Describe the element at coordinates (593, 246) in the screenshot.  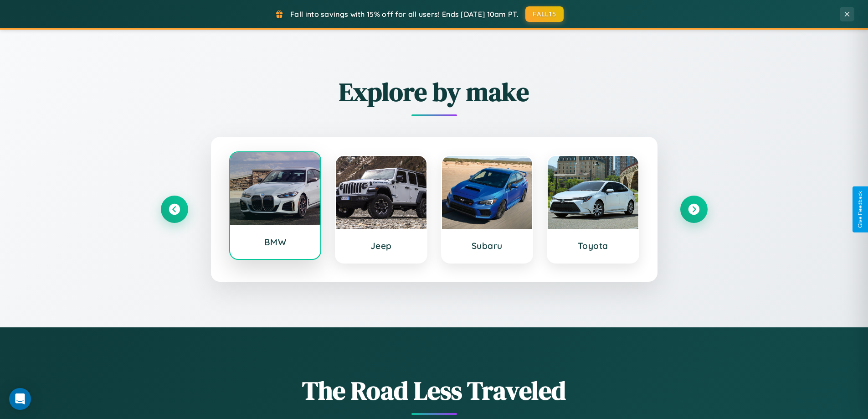
I see `h3: Toyota` at that location.